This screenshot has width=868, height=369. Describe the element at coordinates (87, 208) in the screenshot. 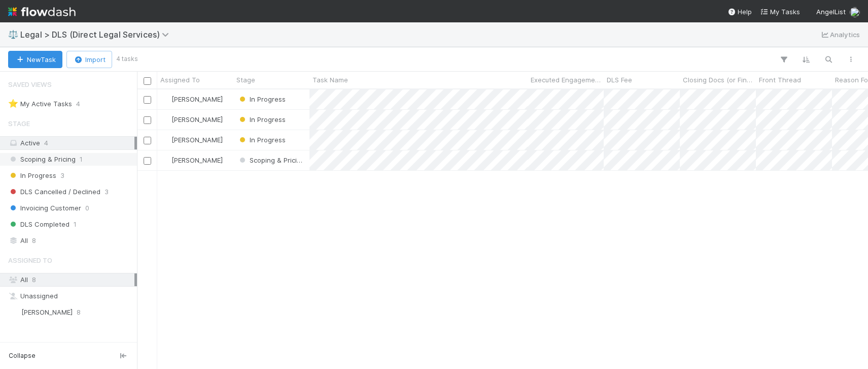

I see `span: 0` at that location.